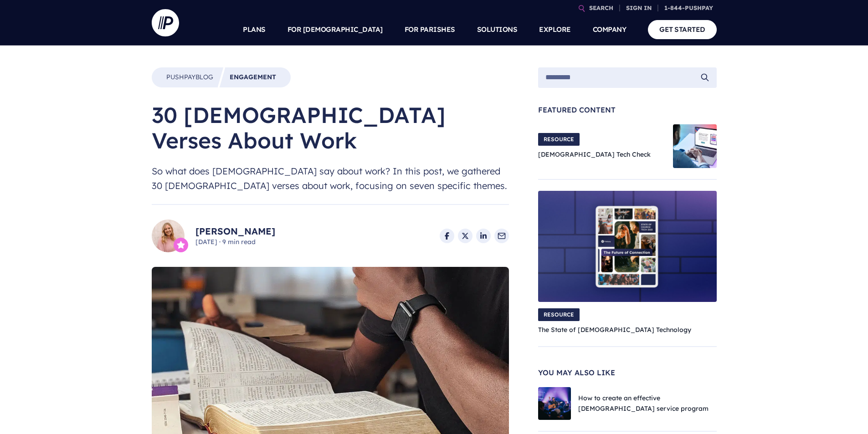  What do you see at coordinates (628, 372) in the screenshot?
I see `span: You May Also Like` at bounding box center [628, 372].